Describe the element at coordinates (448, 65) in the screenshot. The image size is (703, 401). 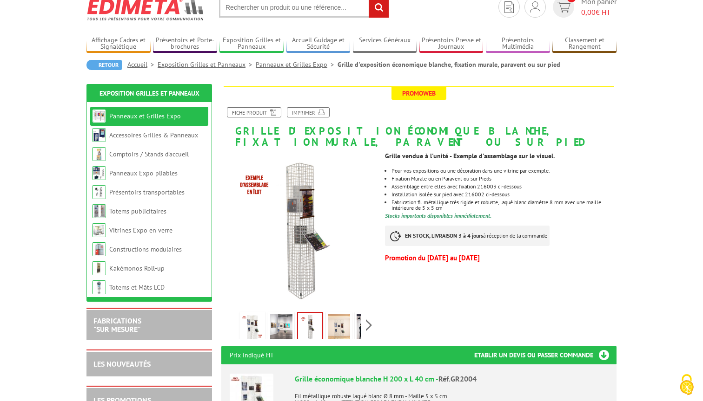
I see `li: Grille d'exposition économique blanche, fixation murale, paravent ou sur pied` at that location.